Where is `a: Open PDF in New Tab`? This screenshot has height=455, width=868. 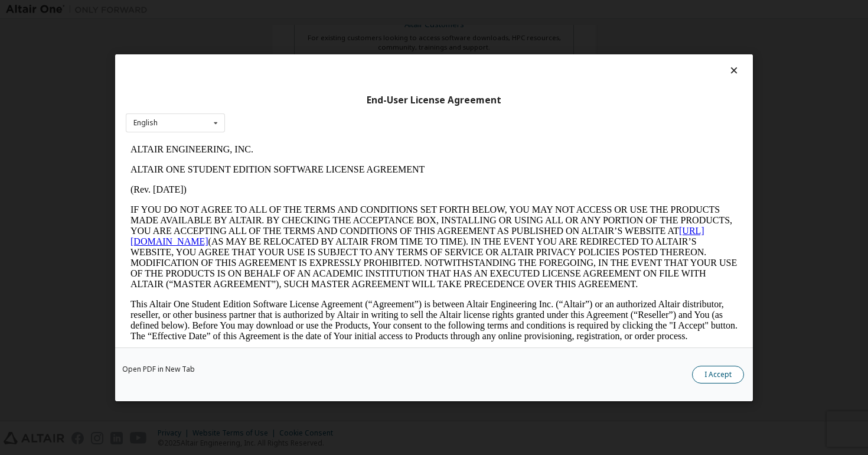 a: Open PDF in New Tab is located at coordinates (158, 369).